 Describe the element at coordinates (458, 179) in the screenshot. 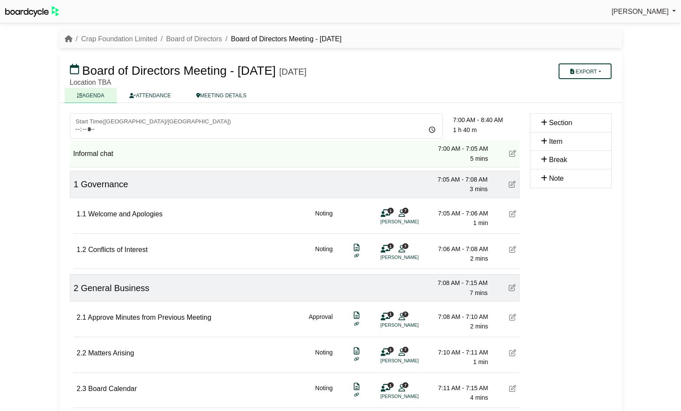

I see `div: 7:05 AM - 7:08 AM` at that location.